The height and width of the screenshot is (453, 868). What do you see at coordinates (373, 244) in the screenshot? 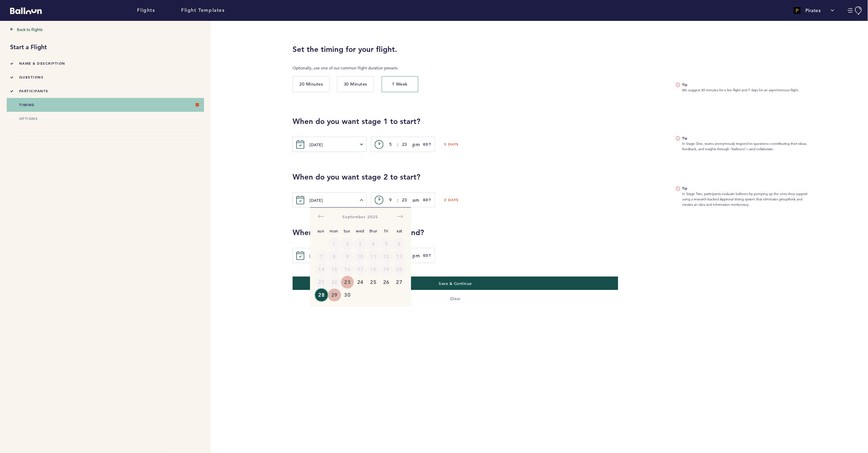
I see `button: 4` at bounding box center [373, 244].